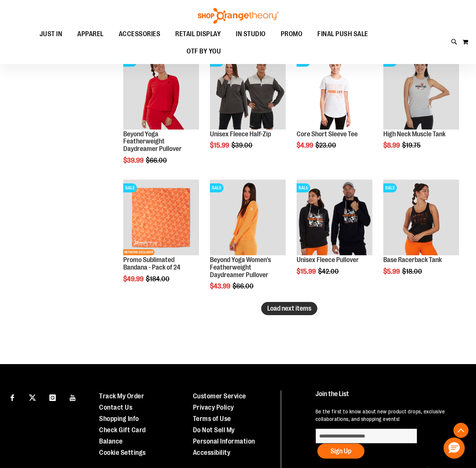 This screenshot has height=468, width=476. I want to click on span: $39.00, so click(242, 145).